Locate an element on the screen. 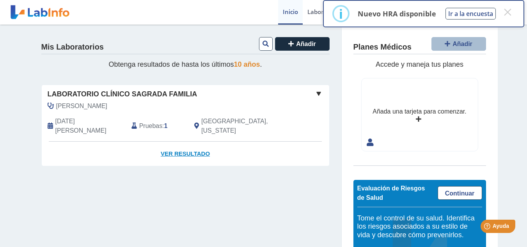  font: Accede y maneja tus planes is located at coordinates (420, 64).